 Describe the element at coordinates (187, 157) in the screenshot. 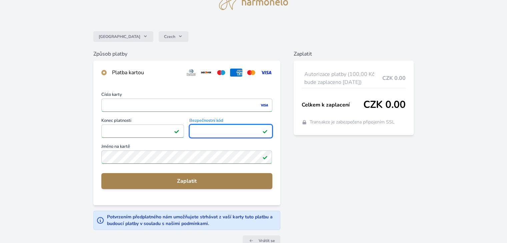

I see `input: Jméno na kartěPlatné pole` at that location.